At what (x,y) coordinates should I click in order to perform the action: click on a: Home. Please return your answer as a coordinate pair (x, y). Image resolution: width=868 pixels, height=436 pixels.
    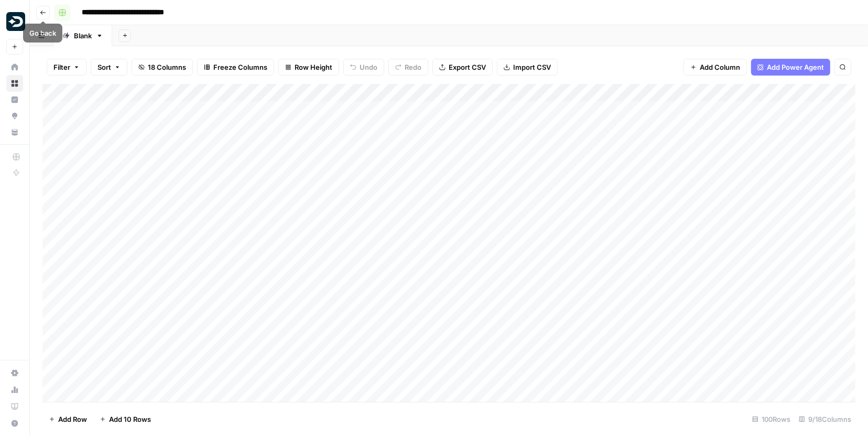
    Looking at the image, I should click on (14, 67).